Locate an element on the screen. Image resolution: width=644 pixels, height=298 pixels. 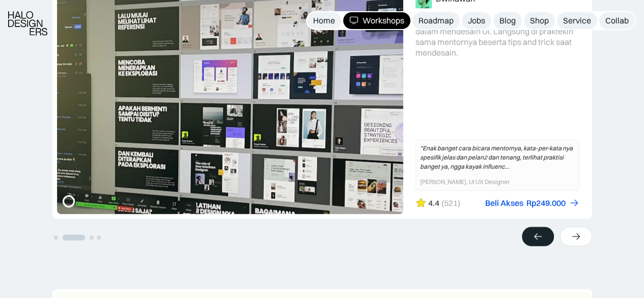
a: Workshops is located at coordinates (377, 20).